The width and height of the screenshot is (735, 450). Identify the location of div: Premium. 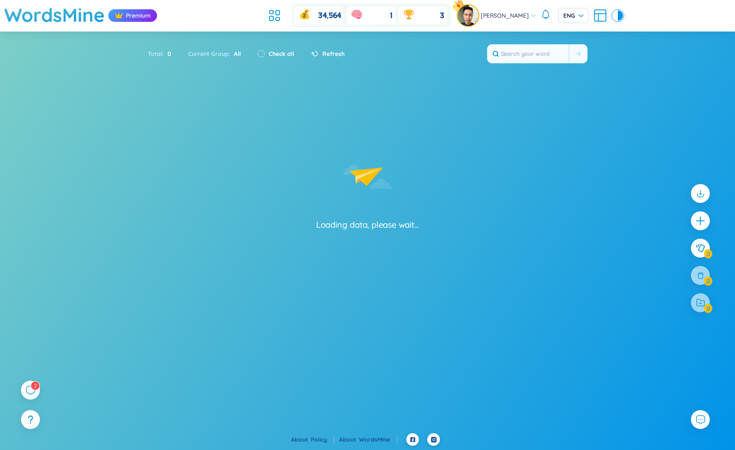
(133, 16).